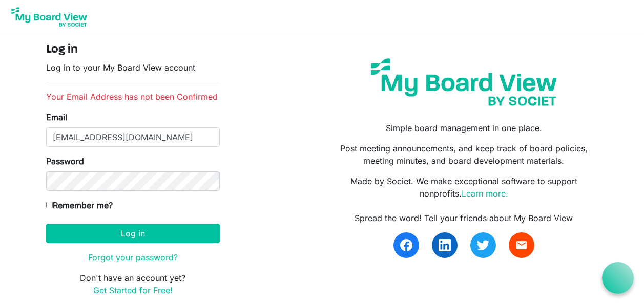 Image resolution: width=644 pixels, height=304 pixels. I want to click on h4: Log in, so click(133, 50).